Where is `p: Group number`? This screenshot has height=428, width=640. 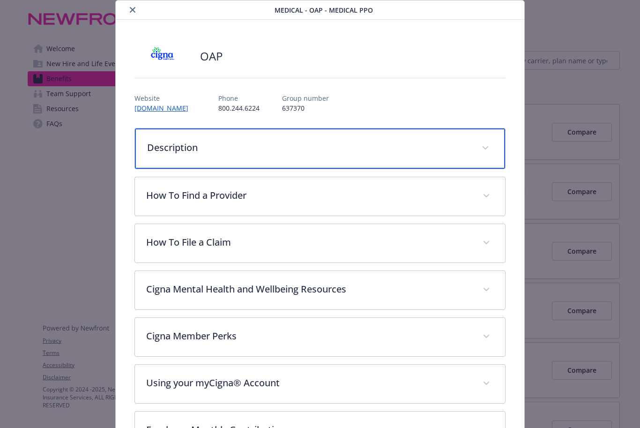 p: Group number is located at coordinates (306, 98).